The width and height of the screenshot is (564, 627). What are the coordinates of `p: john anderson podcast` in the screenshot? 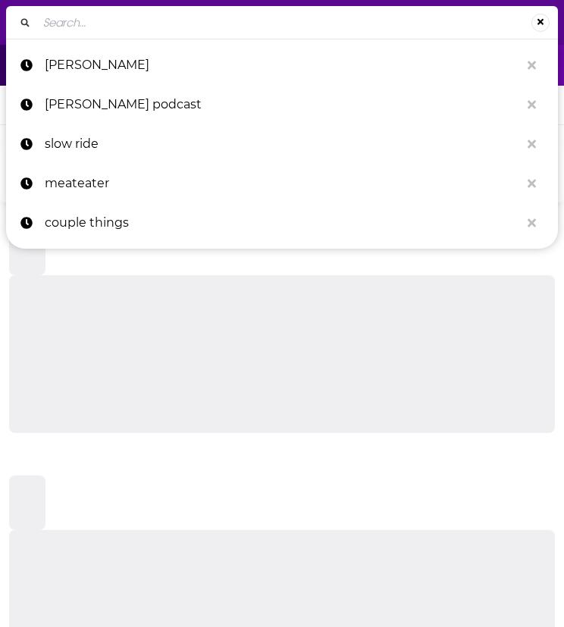 It's located at (282, 105).